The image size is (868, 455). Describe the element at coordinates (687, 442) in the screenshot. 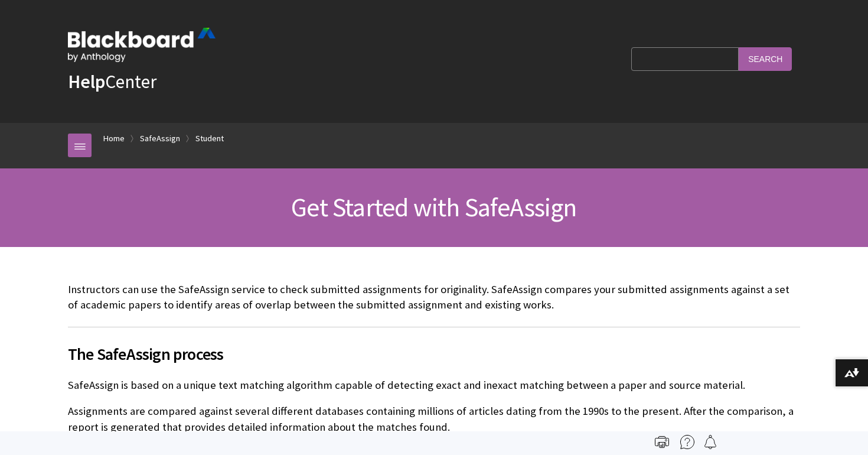

I see `img: More help` at that location.